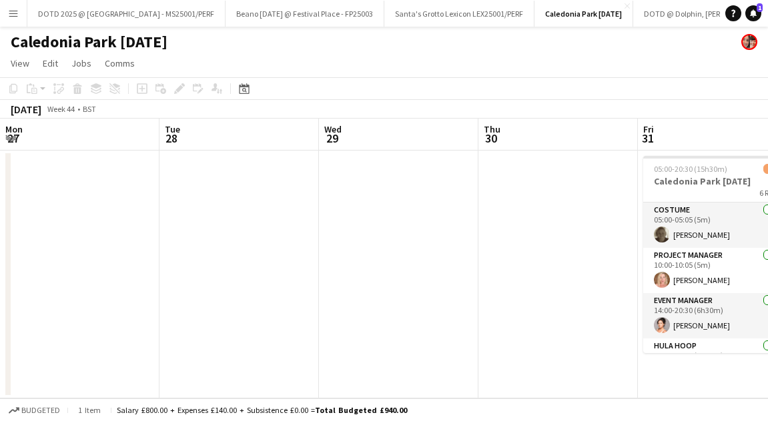 This screenshot has height=421, width=768. Describe the element at coordinates (50, 63) in the screenshot. I see `a: Edit` at that location.